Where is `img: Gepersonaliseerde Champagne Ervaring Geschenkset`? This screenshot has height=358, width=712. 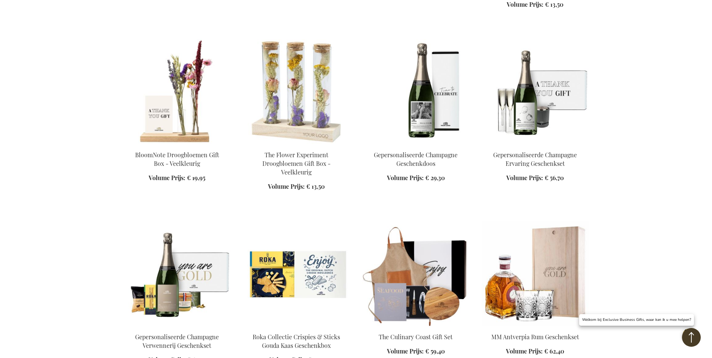
img: Gepersonaliseerde Champagne Ervaring Geschenkset is located at coordinates (535, 92).